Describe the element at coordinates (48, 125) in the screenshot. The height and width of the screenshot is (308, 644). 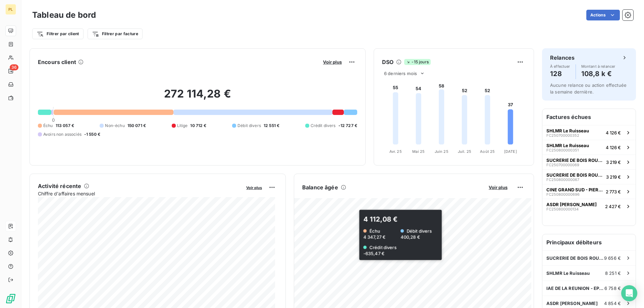
I see `span: Échu` at that location.